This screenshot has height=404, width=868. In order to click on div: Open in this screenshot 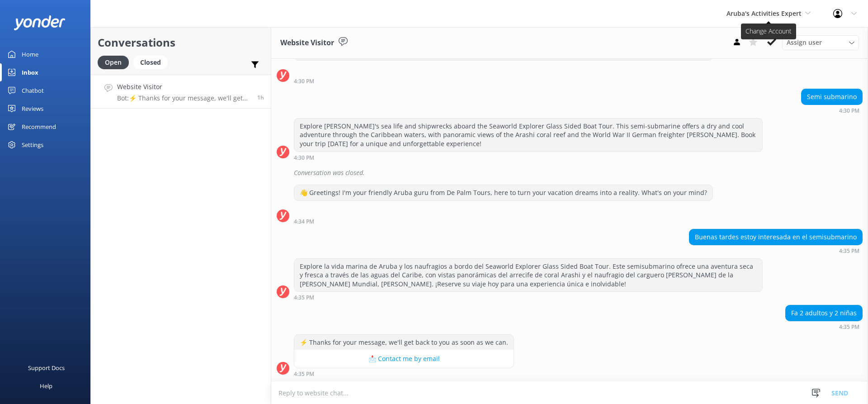, I will do `click(113, 62)`.